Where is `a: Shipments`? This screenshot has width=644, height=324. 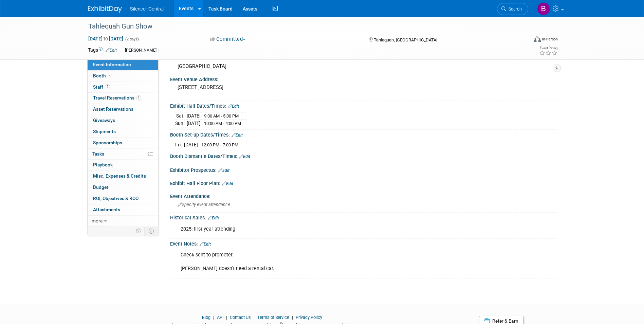
a: Shipments is located at coordinates (123, 132).